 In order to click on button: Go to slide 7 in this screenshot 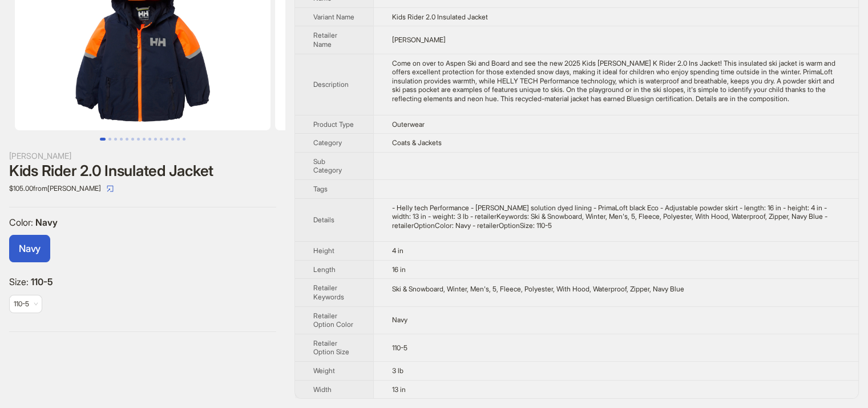, I will do `click(138, 139)`.